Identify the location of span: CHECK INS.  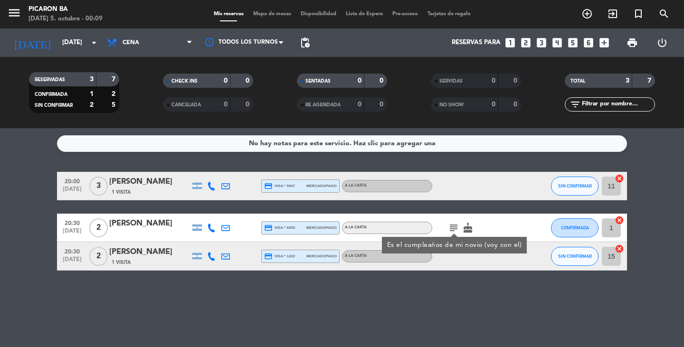
(184, 81).